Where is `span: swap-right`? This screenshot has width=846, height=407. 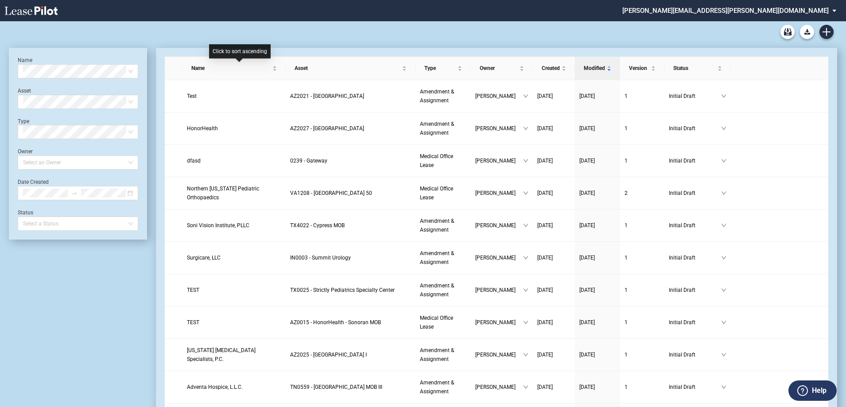
span: swap-right is located at coordinates (74, 193).